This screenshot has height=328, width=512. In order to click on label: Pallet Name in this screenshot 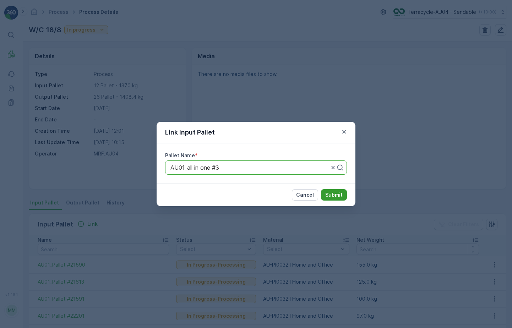, I will do `click(180, 155)`.